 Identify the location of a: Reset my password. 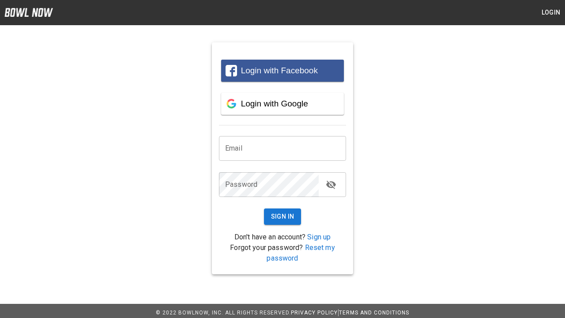
(301, 253).